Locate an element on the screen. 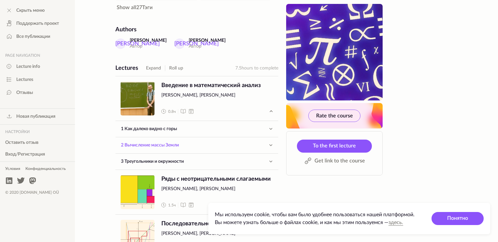 This screenshot has height=242, width=498. button: 2 Вычисление массы Земли is located at coordinates (197, 145).